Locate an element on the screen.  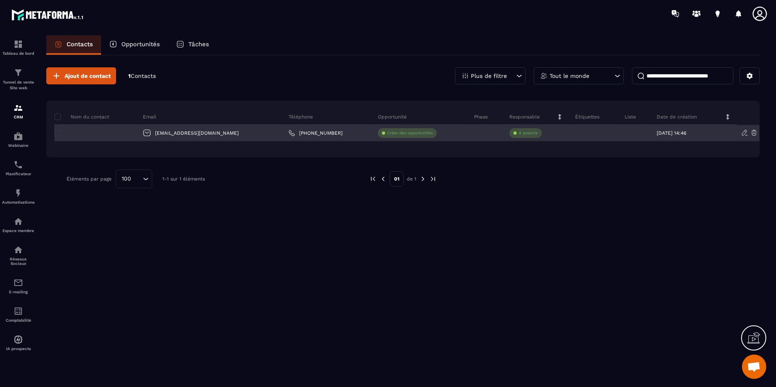
p: IA prospects is located at coordinates (18, 349).